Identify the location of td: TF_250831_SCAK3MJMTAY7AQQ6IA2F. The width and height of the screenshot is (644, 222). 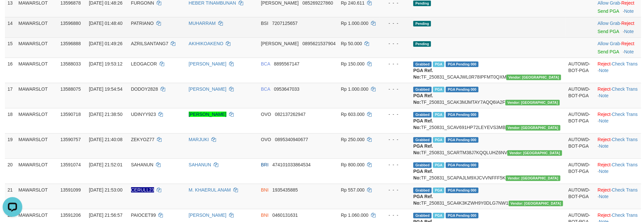
(488, 95).